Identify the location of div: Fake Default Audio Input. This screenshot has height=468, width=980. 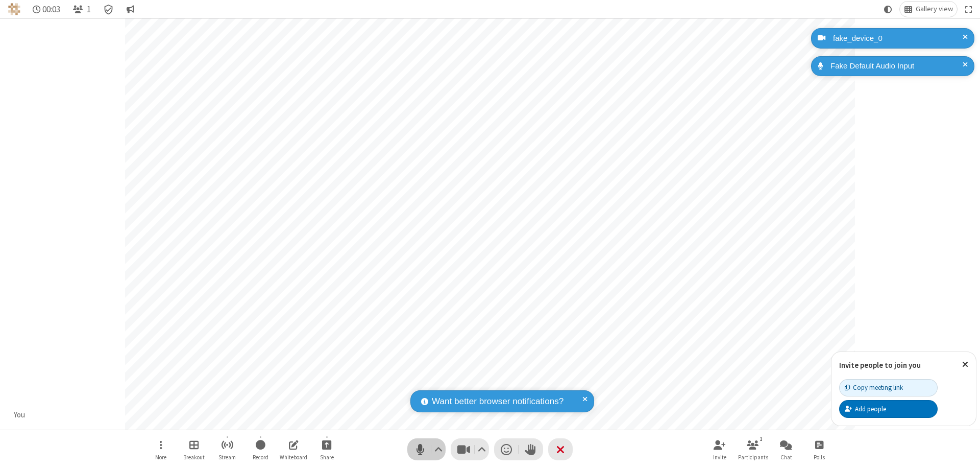
(897, 66).